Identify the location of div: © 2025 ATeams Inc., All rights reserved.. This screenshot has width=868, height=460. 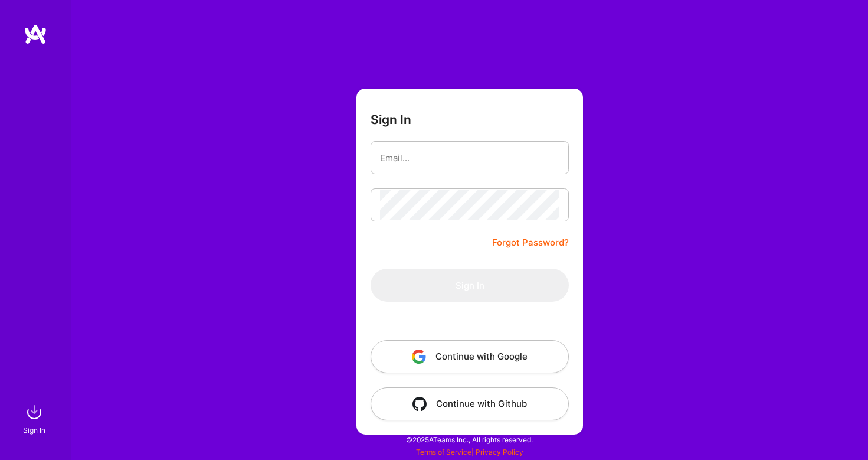
(469, 439).